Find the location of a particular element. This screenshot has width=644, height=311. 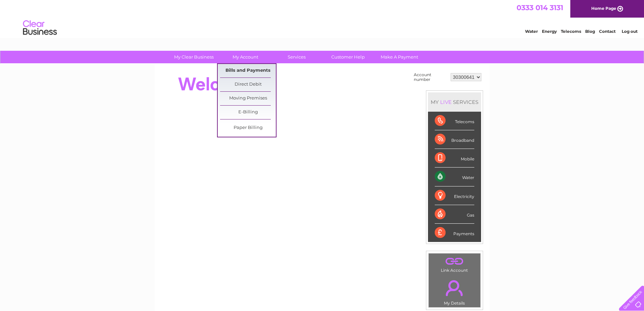

td: My Details is located at coordinates (454, 291).